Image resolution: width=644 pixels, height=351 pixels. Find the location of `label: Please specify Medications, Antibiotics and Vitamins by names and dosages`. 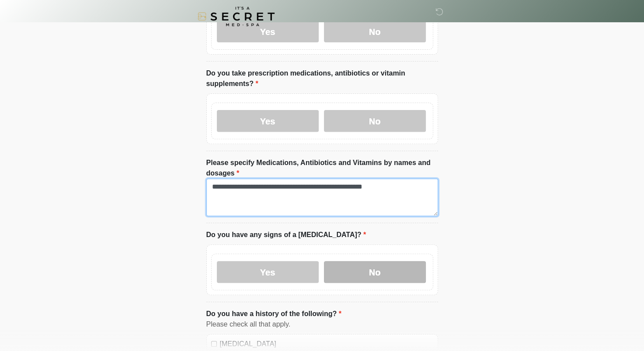

label: Please specify Medications, Antibiotics and Vitamins by names and dosages is located at coordinates (322, 168).